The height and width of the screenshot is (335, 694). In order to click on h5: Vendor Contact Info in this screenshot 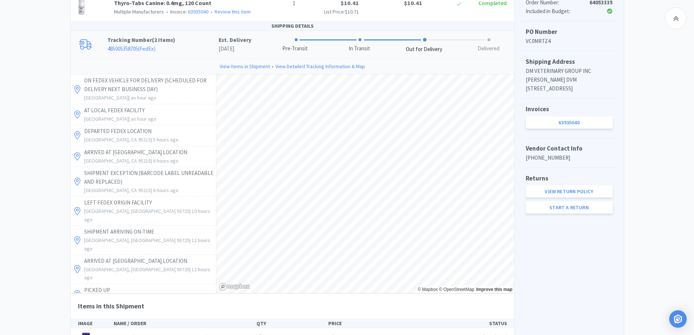, I will do `click(569, 148)`.